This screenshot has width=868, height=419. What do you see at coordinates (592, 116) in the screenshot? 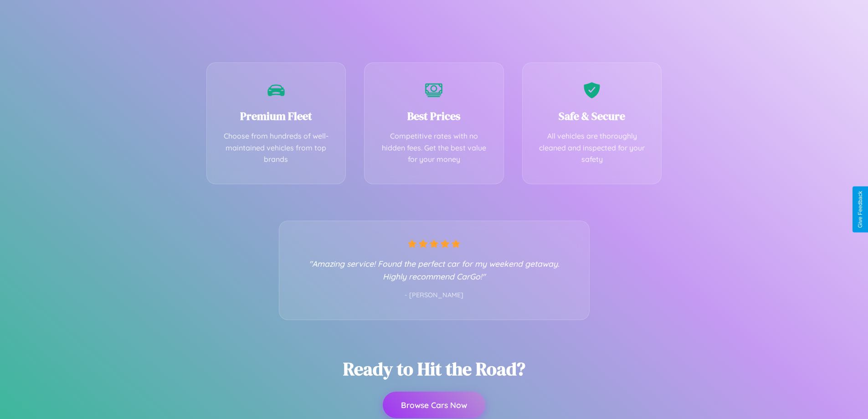
I see `h3: Safe & Secure` at bounding box center [592, 116].